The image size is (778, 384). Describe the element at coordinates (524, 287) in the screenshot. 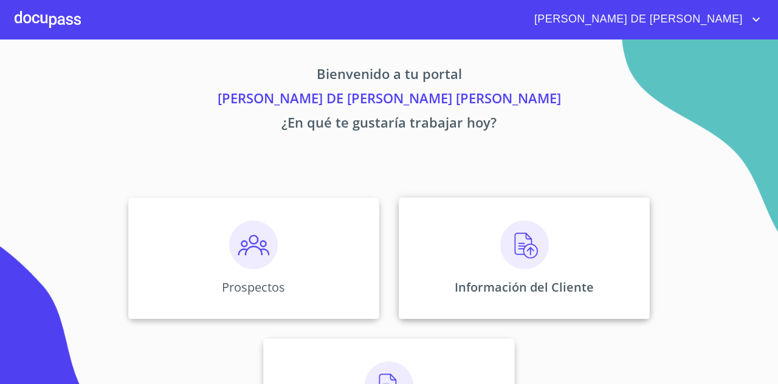

I see `p: Información del Cliente` at that location.